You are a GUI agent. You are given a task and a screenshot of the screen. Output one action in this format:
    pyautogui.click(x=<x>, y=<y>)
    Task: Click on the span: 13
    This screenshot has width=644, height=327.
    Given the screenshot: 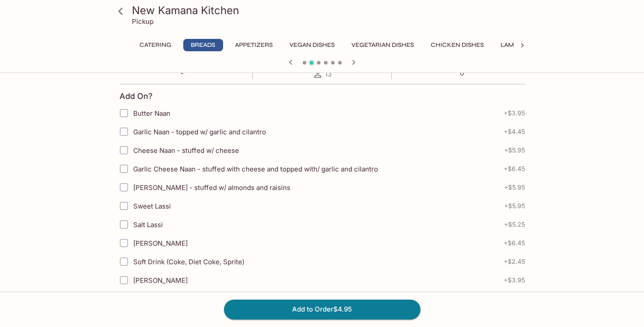 What is the action you would take?
    pyautogui.click(x=328, y=74)
    